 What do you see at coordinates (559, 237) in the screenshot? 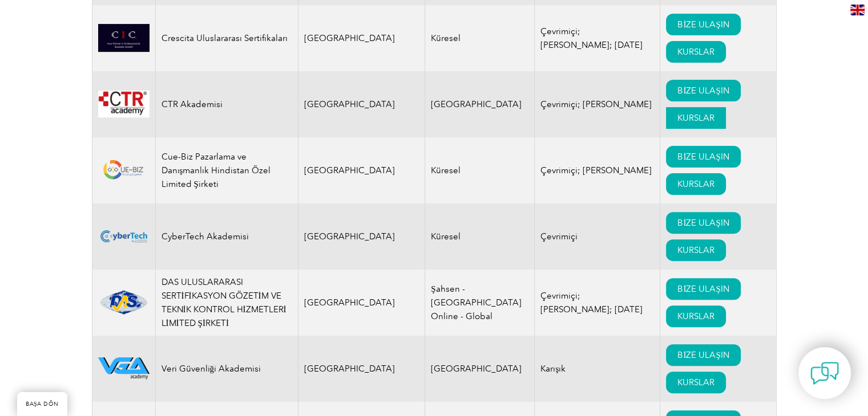
I see `font: Çevrimiçi` at bounding box center [559, 237].